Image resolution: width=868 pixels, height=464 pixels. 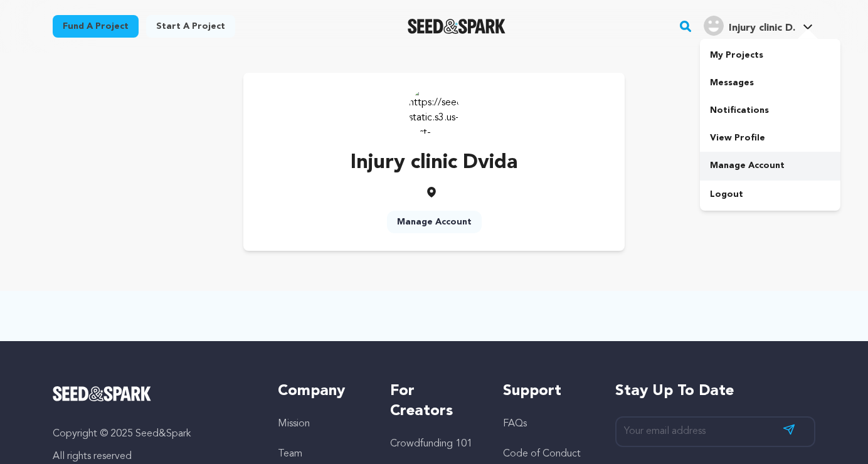 What do you see at coordinates (152, 434) in the screenshot?
I see `p: Copyright © 2025 Seed&Spark` at bounding box center [152, 434].